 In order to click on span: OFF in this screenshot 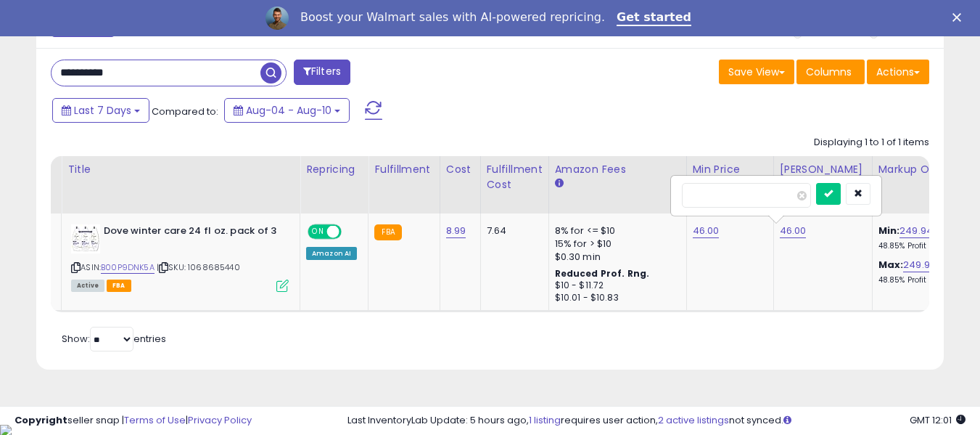, I will do `click(351, 232)`.